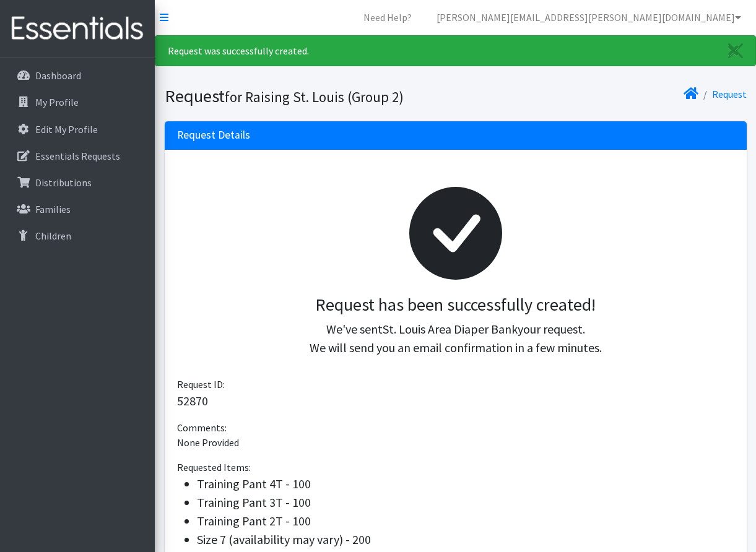 This screenshot has width=756, height=552. What do you see at coordinates (455, 51) in the screenshot?
I see `div: Request was successfully created.` at bounding box center [455, 51].